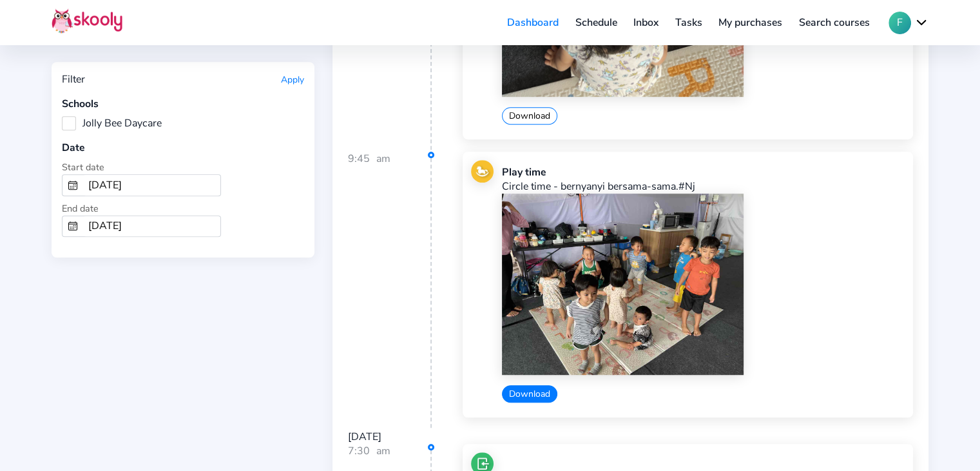 The width and height of the screenshot is (980, 471). I want to click on input: To Date, so click(152, 226).